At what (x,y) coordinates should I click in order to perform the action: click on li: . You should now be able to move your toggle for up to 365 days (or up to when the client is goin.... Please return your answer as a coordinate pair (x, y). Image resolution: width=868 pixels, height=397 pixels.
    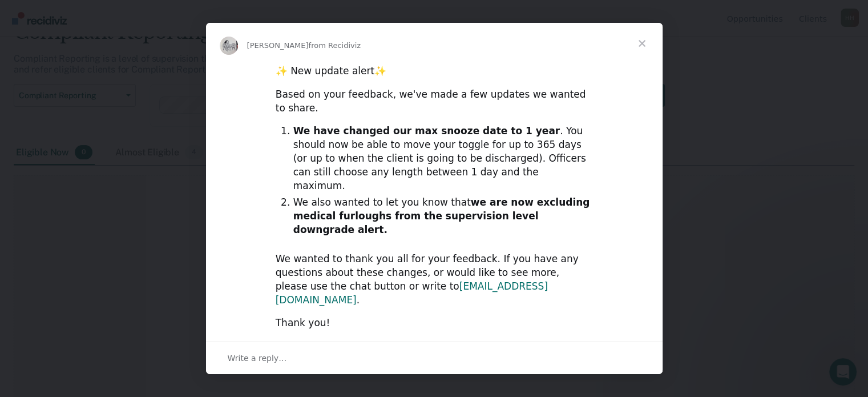
    Looking at the image, I should click on (443, 159).